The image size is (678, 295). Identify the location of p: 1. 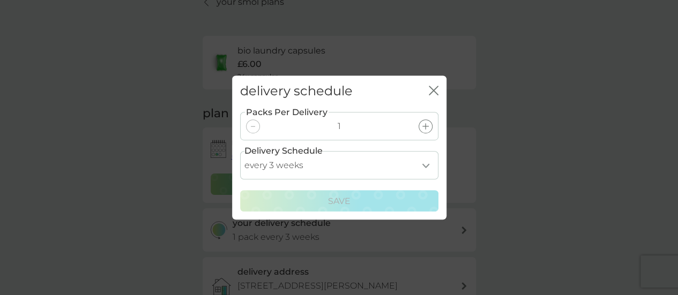
(339, 126).